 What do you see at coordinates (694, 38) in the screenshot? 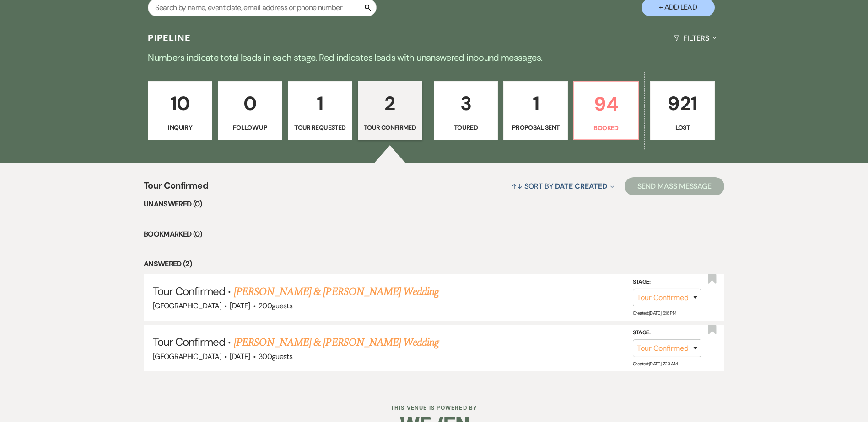
I see `button: Filters` at bounding box center [694, 38].